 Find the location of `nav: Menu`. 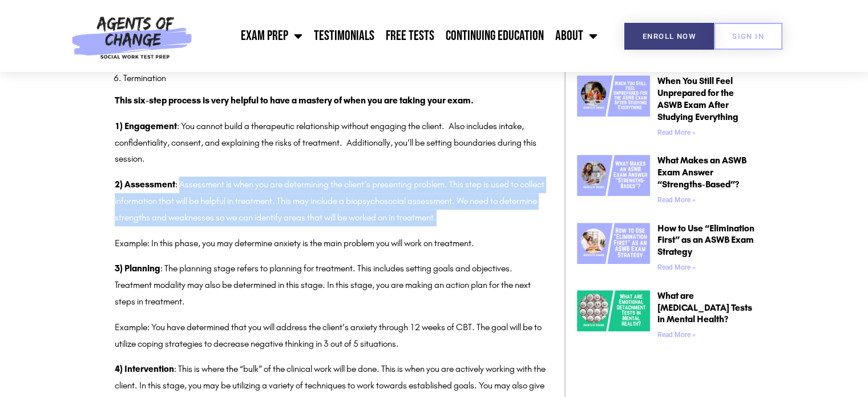

nav: Menu is located at coordinates (400, 36).